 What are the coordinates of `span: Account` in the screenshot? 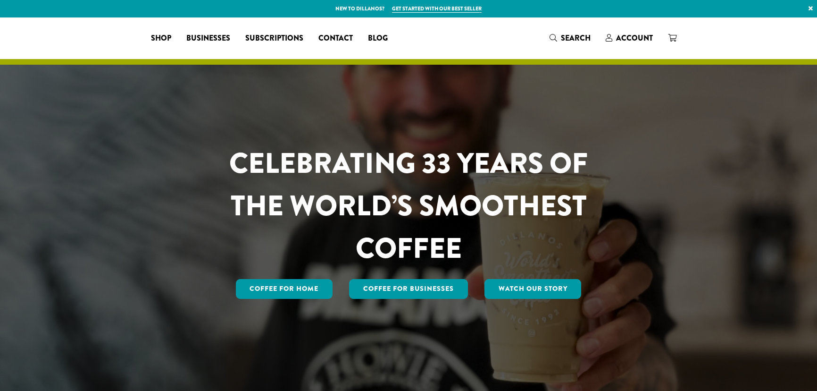 It's located at (634, 38).